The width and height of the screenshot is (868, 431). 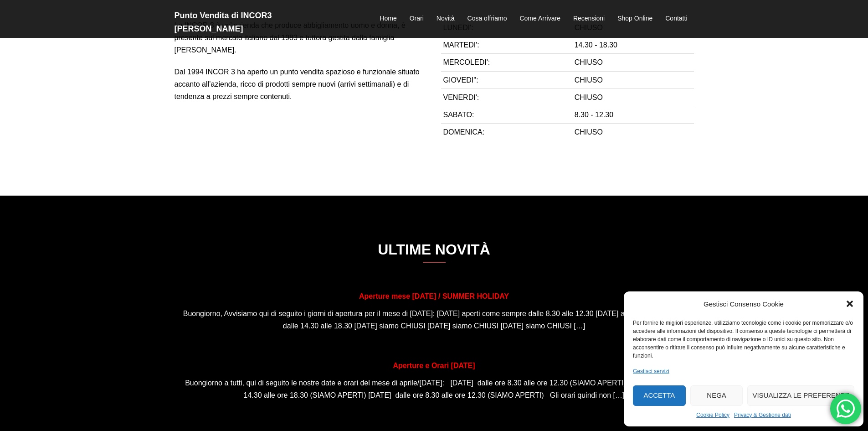 I want to click on td: VENERDI':, so click(x=507, y=97).